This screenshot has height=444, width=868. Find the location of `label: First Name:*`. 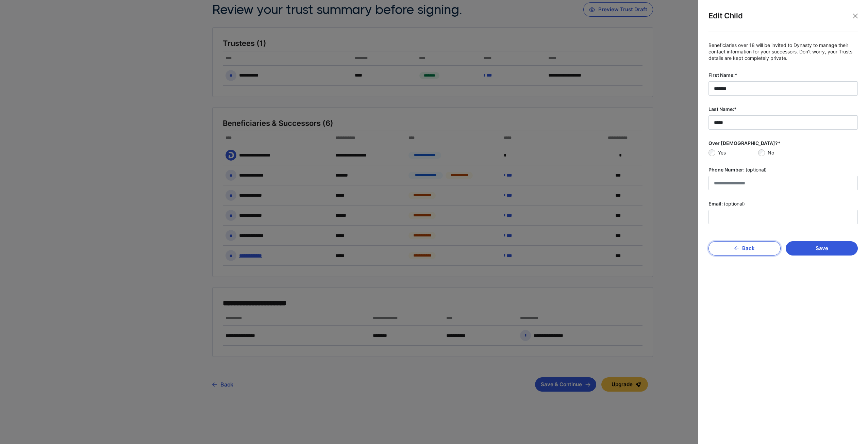

label: First Name:* is located at coordinates (783, 75).